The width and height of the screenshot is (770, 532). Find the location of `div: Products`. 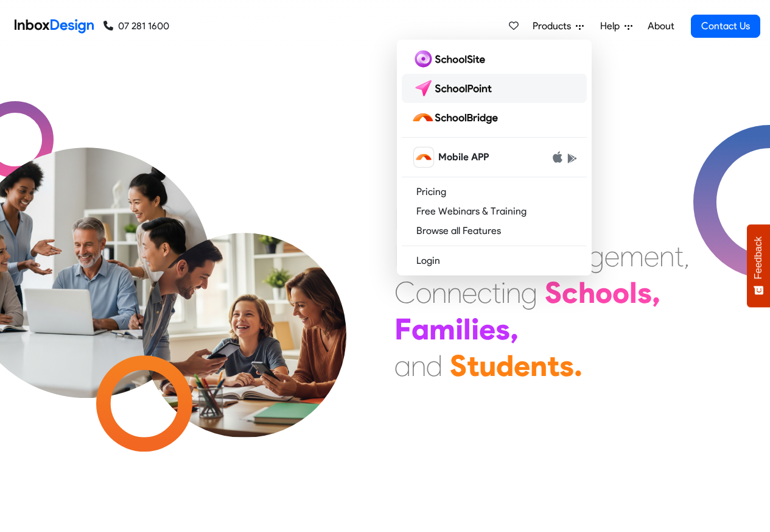

div: Products is located at coordinates (495, 157).